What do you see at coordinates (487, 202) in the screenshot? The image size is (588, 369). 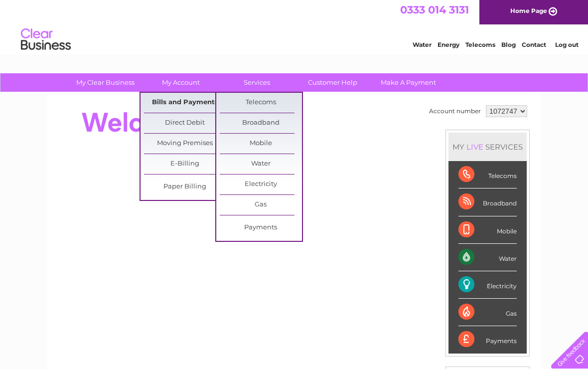 I see `div: Broadband` at bounding box center [487, 202].